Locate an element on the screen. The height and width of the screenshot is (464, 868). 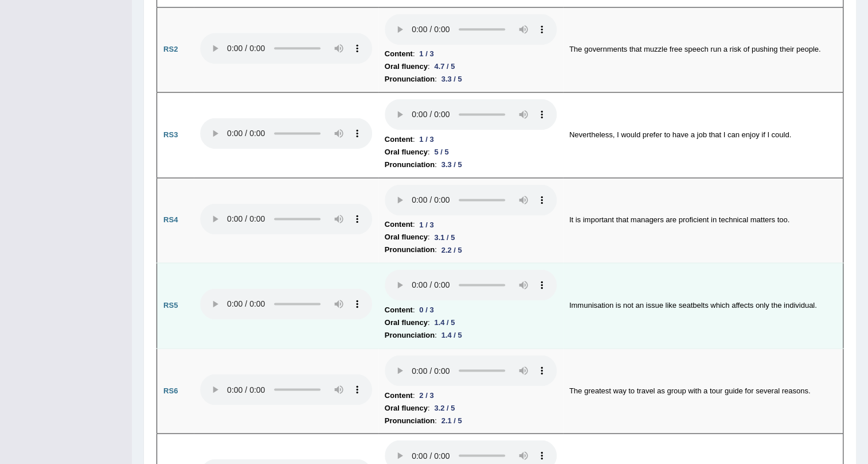
b: RS5 is located at coordinates (170, 305).